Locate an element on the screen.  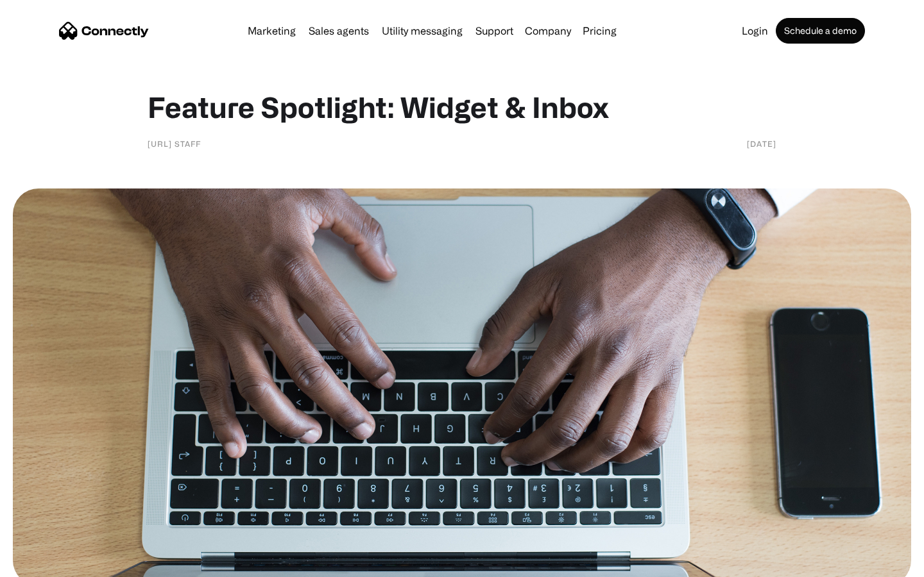
div: Company is located at coordinates (548, 31).